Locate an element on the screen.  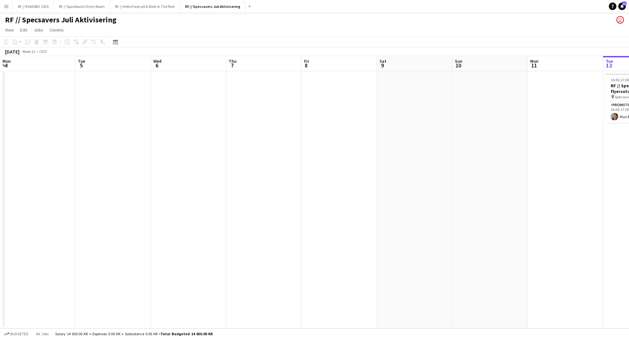
app-user-avatar: Marit Holvik is located at coordinates (620, 20).